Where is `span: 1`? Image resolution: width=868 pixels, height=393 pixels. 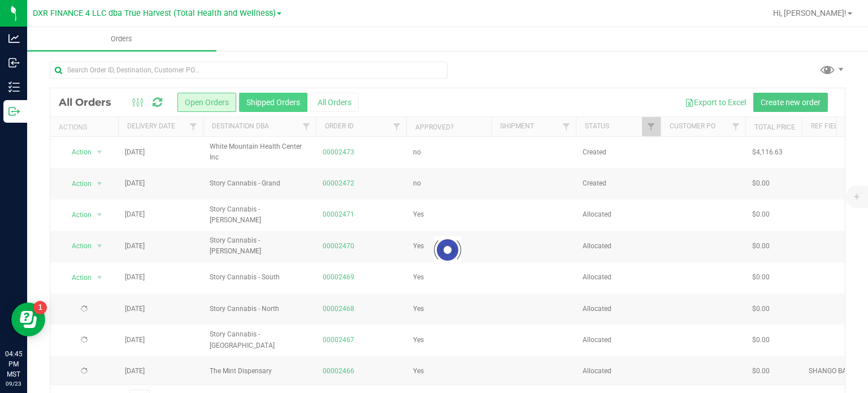
span: 1 is located at coordinates (7, 6).